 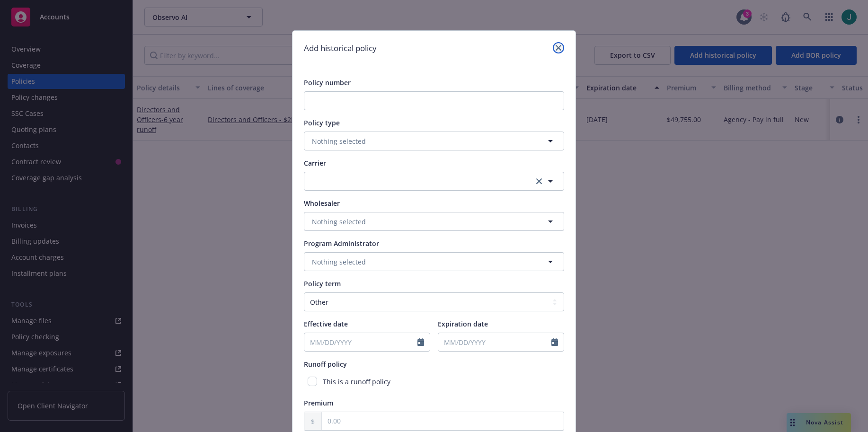 I want to click on span: Expiration date, so click(x=463, y=324).